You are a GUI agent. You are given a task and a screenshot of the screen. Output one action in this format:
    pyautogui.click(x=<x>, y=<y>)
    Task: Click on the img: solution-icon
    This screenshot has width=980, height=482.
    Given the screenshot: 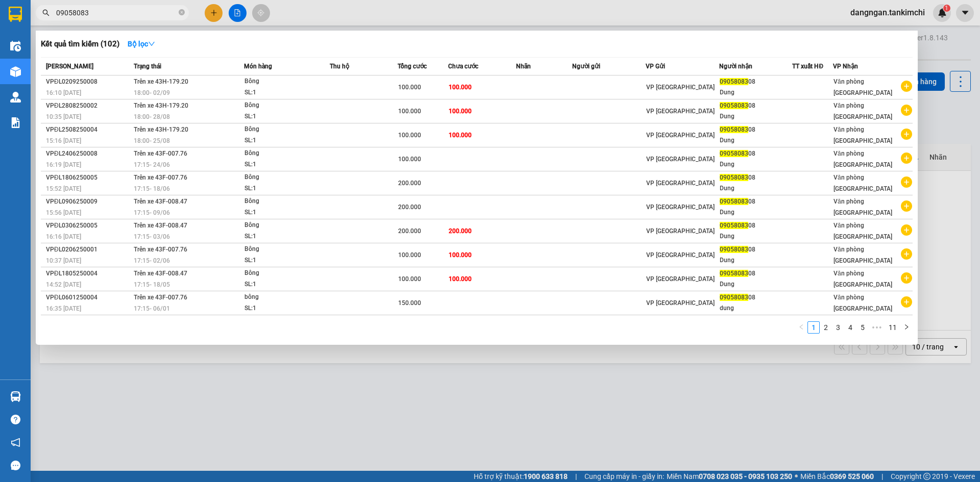 What is the action you would take?
    pyautogui.click(x=16, y=123)
    